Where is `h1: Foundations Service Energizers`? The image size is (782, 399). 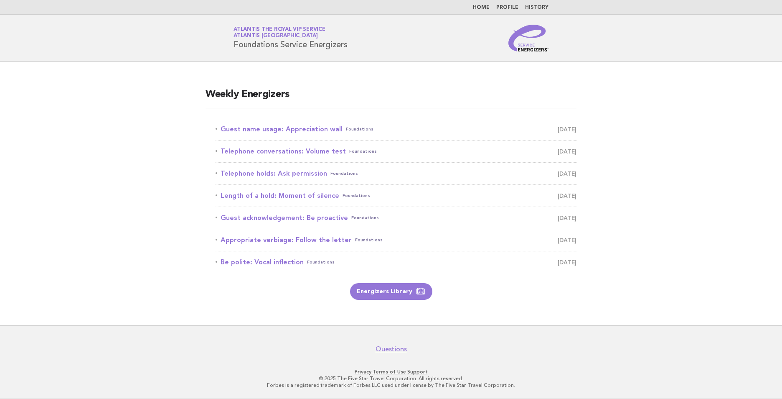
h1: Foundations Service Energizers is located at coordinates (290, 38).